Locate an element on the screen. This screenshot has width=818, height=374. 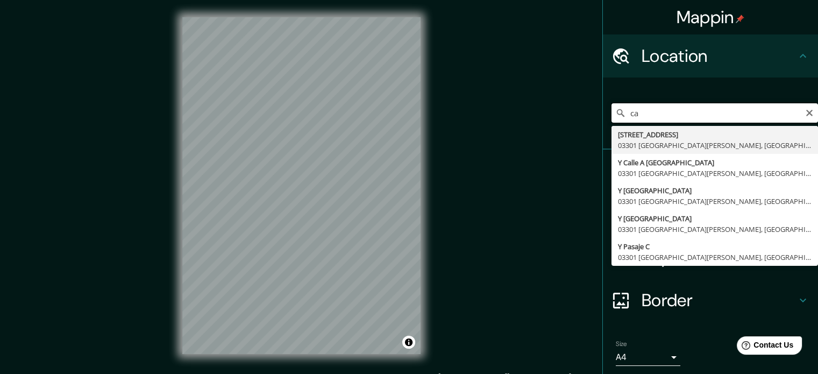
div: Border is located at coordinates (710, 300).